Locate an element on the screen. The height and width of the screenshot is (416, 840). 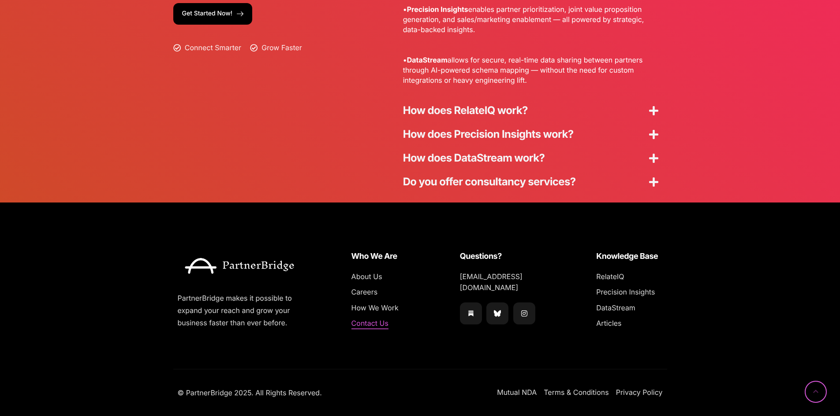
span: Precision Insights is located at coordinates (625, 293).